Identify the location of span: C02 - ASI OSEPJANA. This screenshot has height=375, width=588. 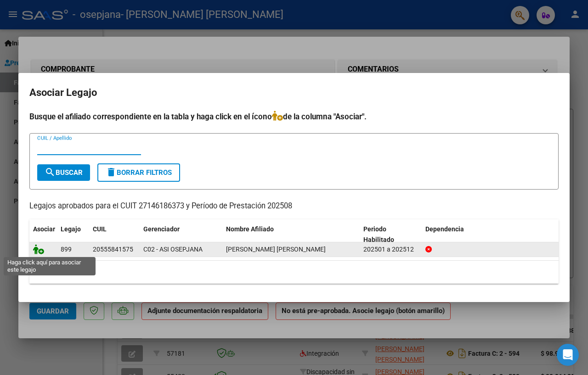
(173, 249).